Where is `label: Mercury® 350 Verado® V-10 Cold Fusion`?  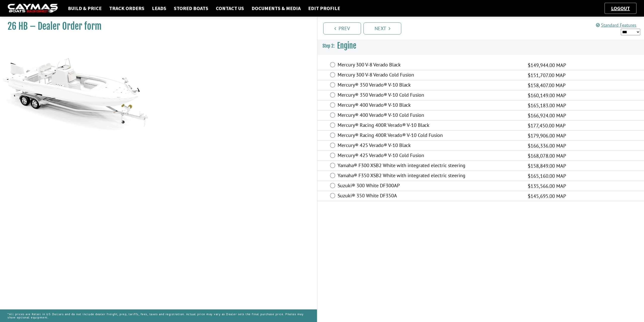 label: Mercury® 350 Verado® V-10 Cold Fusion is located at coordinates (429, 95).